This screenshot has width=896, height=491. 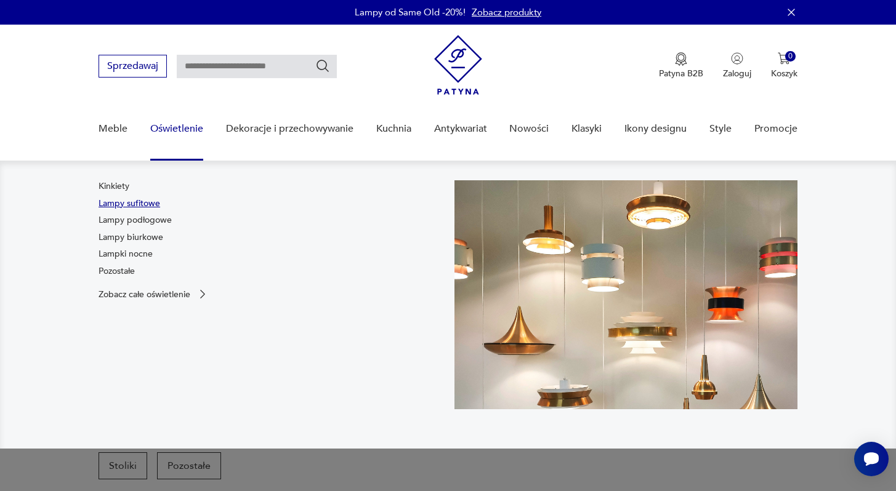 I want to click on p: Zaloguj, so click(x=737, y=73).